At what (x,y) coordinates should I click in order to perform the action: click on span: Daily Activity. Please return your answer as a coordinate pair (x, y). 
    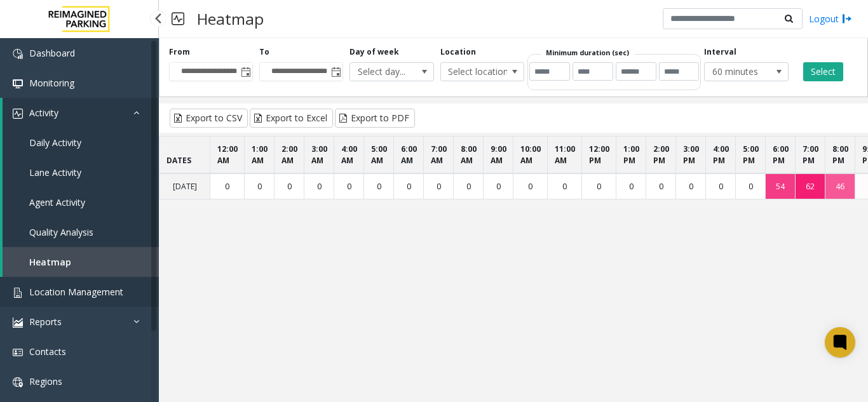
    Looking at the image, I should click on (55, 142).